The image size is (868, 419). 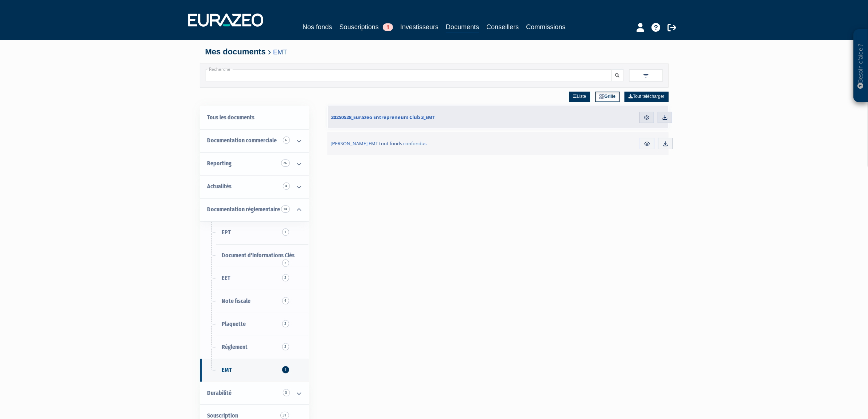 What do you see at coordinates (580, 96) in the screenshot?
I see `a: Liste` at bounding box center [580, 96].